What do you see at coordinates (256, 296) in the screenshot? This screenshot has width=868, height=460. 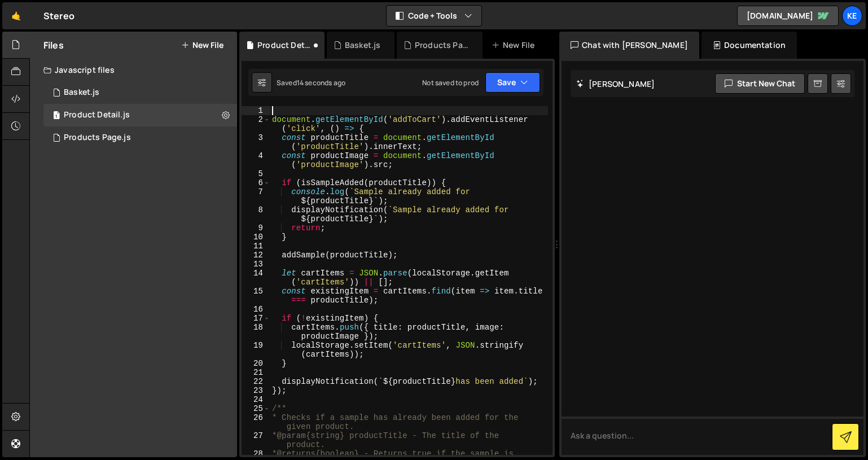 I see `div: 15` at bounding box center [256, 296].